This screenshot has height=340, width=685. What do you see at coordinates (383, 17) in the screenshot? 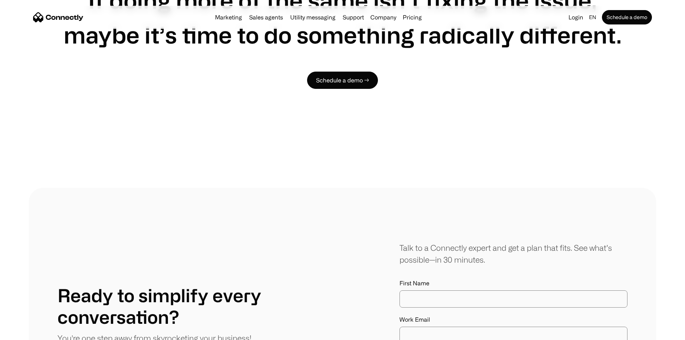
I see `div: Company` at bounding box center [383, 17].